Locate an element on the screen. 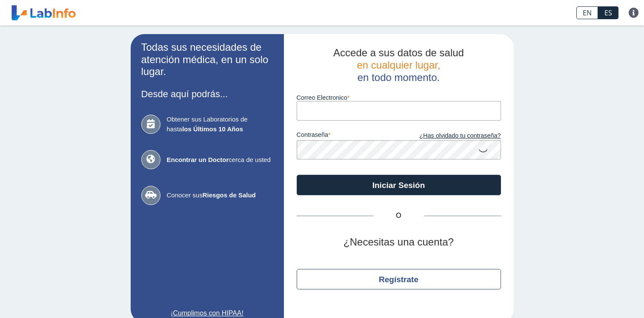  a: ES is located at coordinates (608, 13).